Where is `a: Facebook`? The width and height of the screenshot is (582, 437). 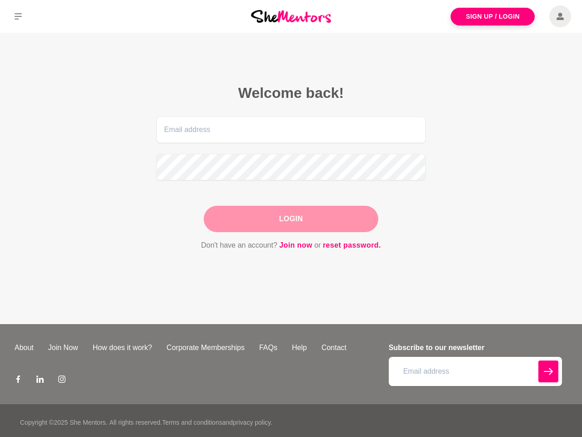
a: Facebook is located at coordinates (18, 380).